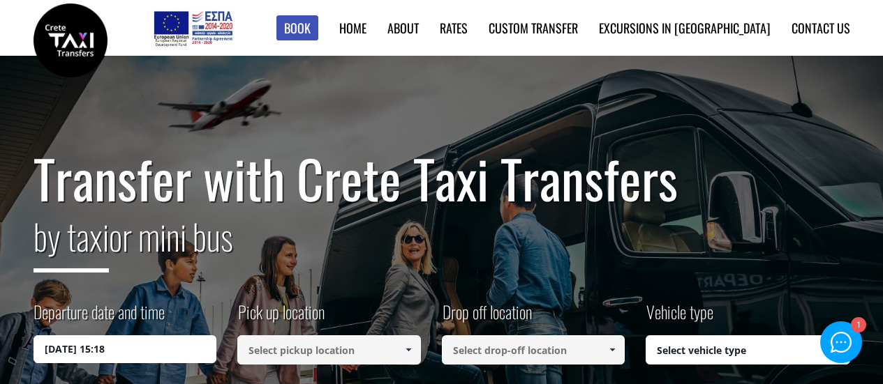  Describe the element at coordinates (454, 28) in the screenshot. I see `a: Rates` at that location.